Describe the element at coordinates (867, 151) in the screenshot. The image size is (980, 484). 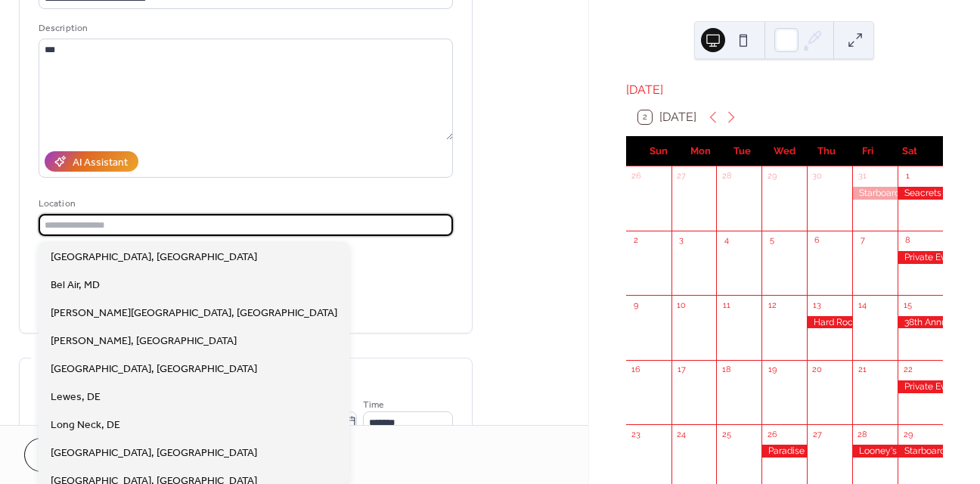
I see `div: Fri` at that location.